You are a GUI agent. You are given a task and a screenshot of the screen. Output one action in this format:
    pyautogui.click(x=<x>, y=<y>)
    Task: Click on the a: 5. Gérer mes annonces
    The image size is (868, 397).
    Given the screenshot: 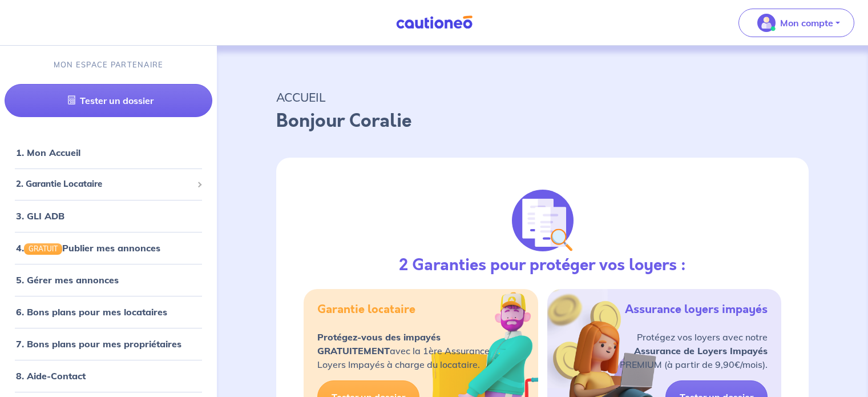 What is the action you would take?
    pyautogui.click(x=68, y=280)
    